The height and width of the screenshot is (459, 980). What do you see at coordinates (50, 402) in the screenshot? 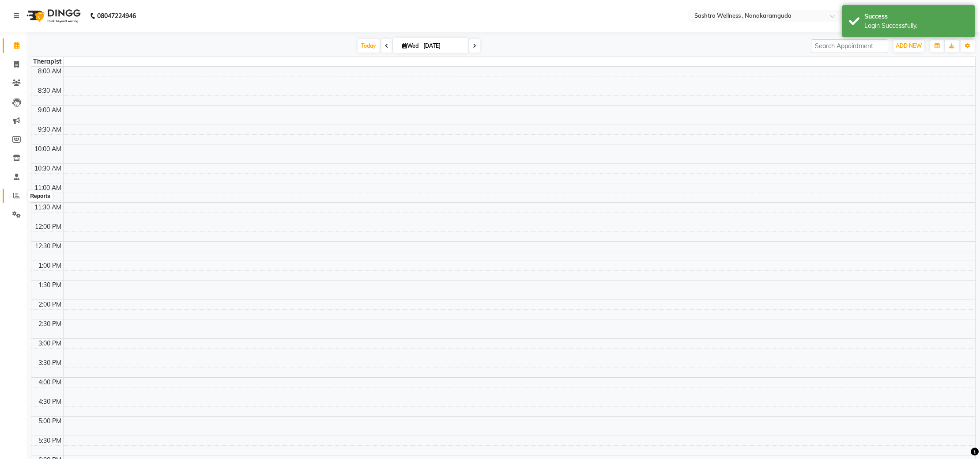
I see `div: 4:30 PM` at bounding box center [50, 402].